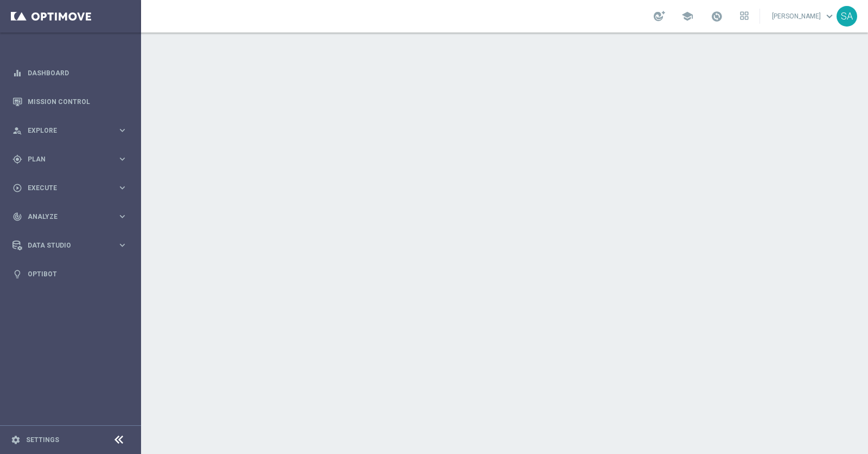 This screenshot has width=868, height=454. What do you see at coordinates (70, 274) in the screenshot?
I see `button: lightbulb Optibot` at bounding box center [70, 274].